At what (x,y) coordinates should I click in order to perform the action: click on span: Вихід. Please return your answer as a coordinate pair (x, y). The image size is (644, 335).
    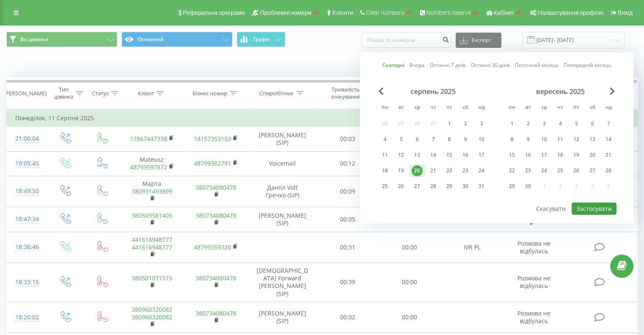
    Looking at the image, I should click on (625, 13).